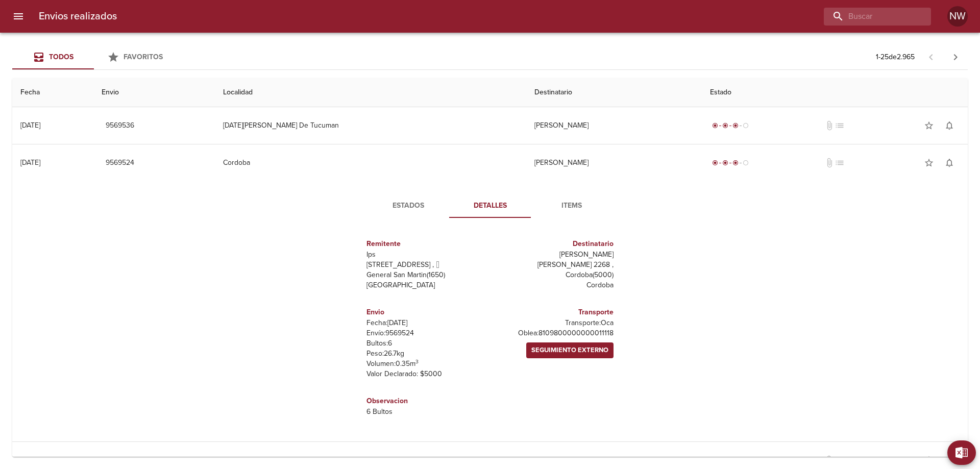  Describe the element at coordinates (426, 244) in the screenshot. I see `h6: Remitente` at that location.